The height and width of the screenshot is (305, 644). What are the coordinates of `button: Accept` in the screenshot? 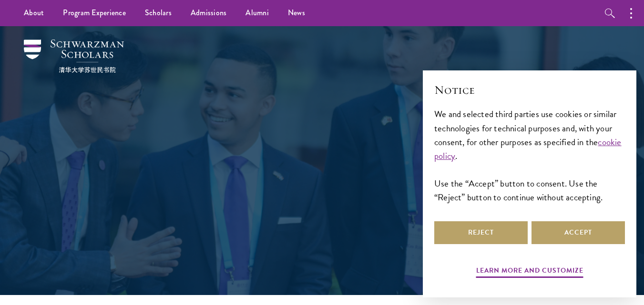 It's located at (578, 233).